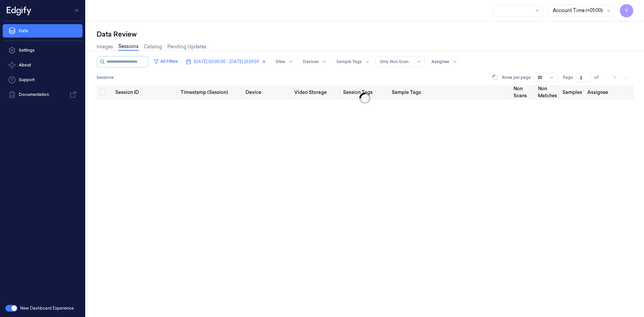 The height and width of the screenshot is (317, 644). What do you see at coordinates (128, 47) in the screenshot?
I see `a: Sessions` at bounding box center [128, 47].